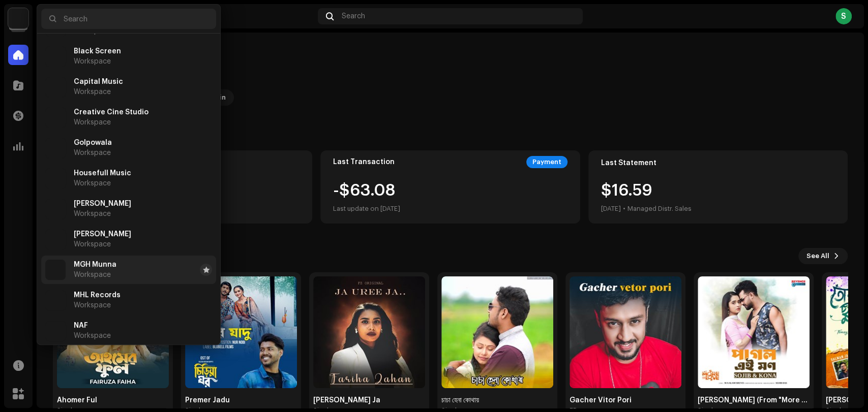 Image resolution: width=868 pixels, height=412 pixels. Describe the element at coordinates (363, 162) in the screenshot. I see `div: Last Transaction` at that location.